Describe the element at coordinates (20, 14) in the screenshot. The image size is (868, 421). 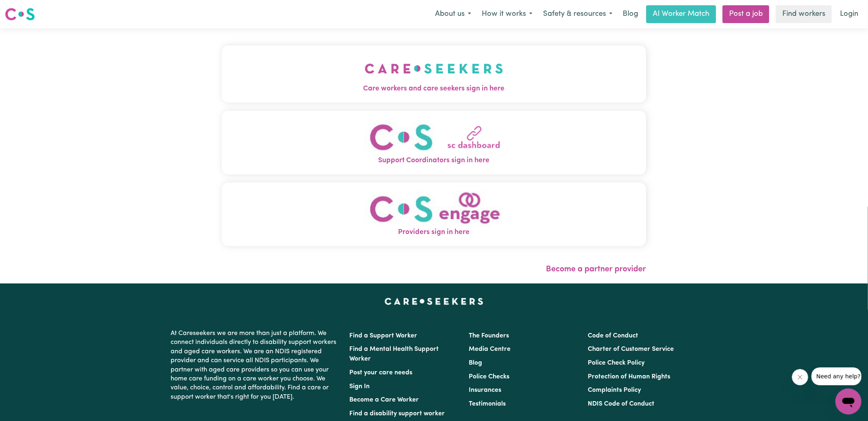
I see `a: Careseekers logo` at that location.